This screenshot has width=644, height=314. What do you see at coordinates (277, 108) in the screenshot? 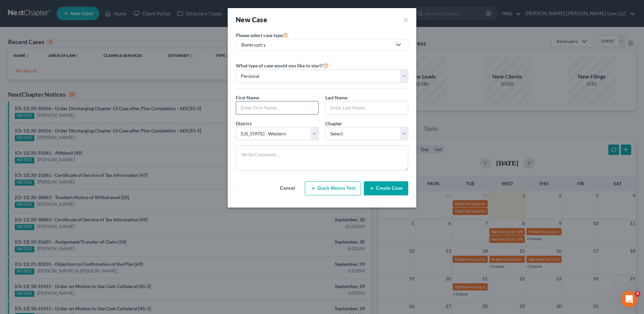
I see `input: Enter First Name` at bounding box center [277, 108].